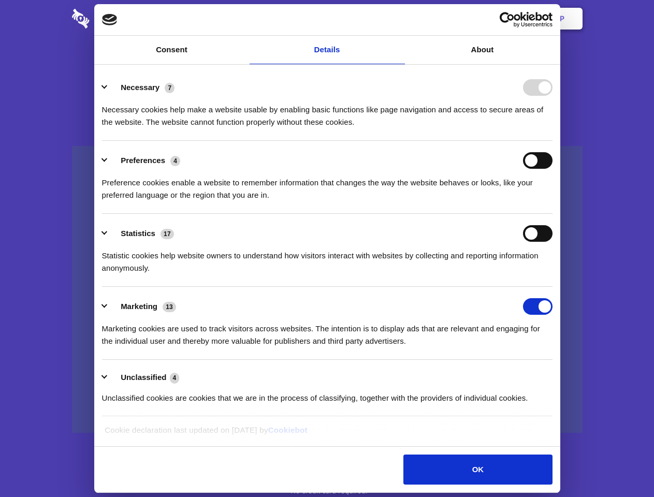  I want to click on a: About, so click(482, 50).